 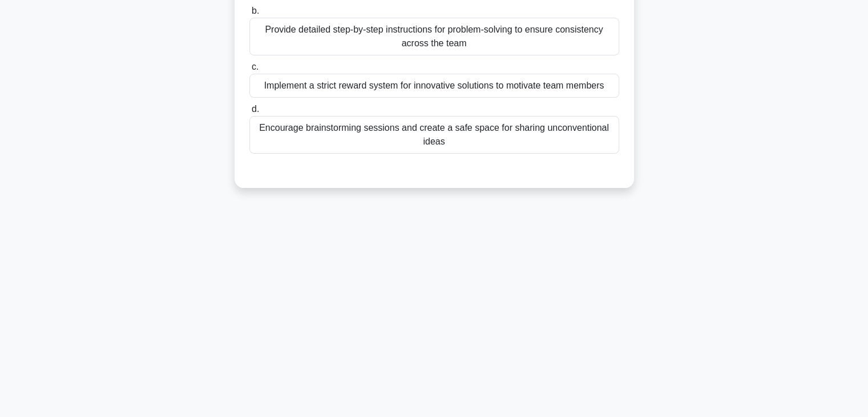 I want to click on div: Implement a strict reward system for innovative solutions to motivate team members, so click(x=435, y=85).